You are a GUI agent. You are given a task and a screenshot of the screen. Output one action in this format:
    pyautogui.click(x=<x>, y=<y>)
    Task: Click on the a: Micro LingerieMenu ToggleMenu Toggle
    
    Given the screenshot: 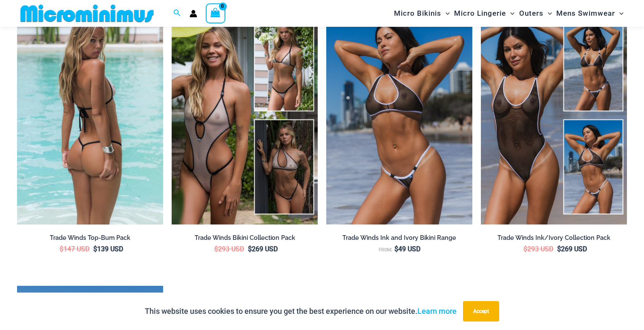 What is the action you would take?
    pyautogui.click(x=484, y=13)
    